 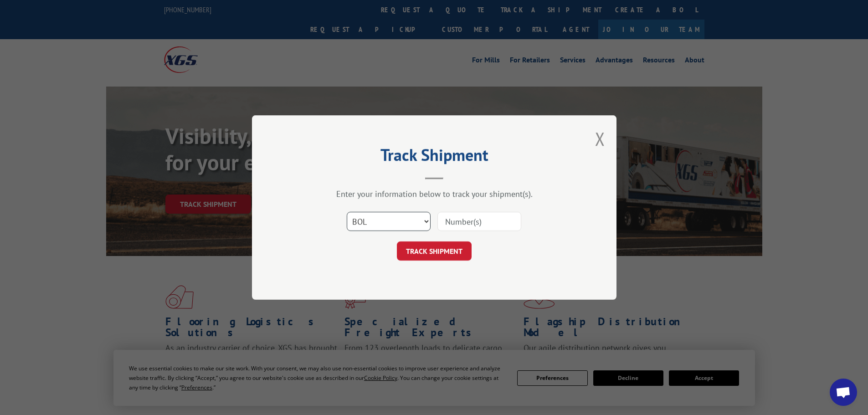 I want to click on div: Open chat, so click(x=843, y=392).